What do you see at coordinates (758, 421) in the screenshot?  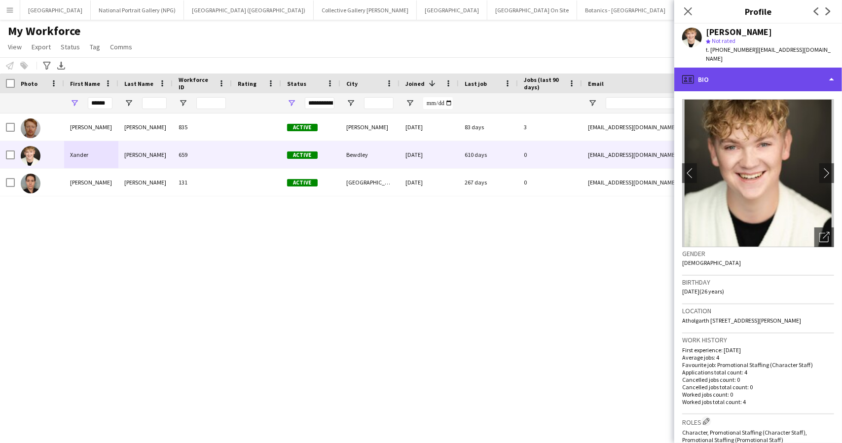 I see `h3: Roles` at bounding box center [758, 421].